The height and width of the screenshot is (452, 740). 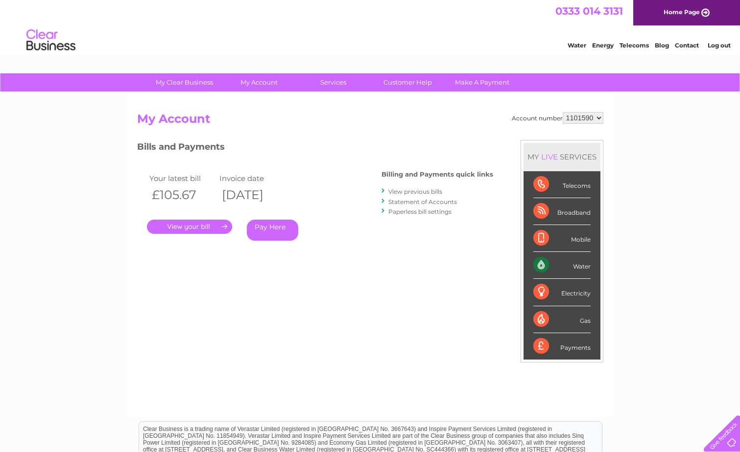 What do you see at coordinates (182, 195) in the screenshot?
I see `th: £105.67` at bounding box center [182, 195].